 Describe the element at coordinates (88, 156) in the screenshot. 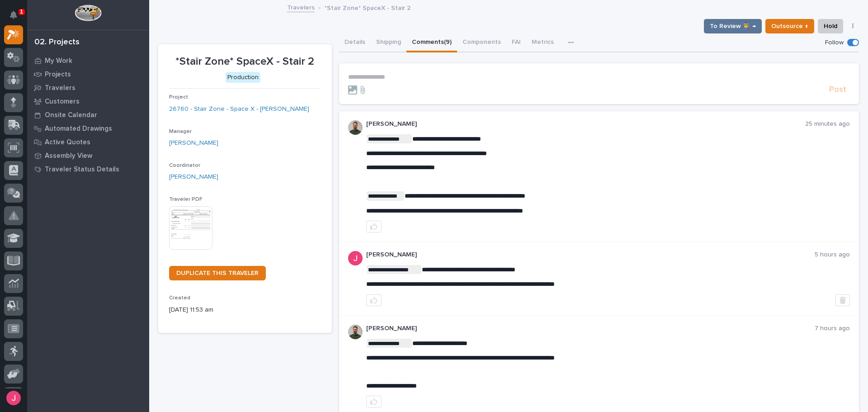

I see `a: Assembly View` at that location.